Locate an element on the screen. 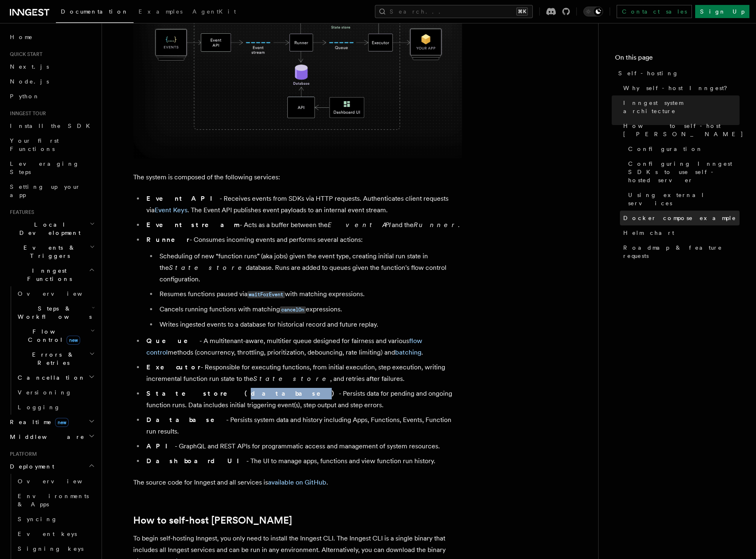 This screenshot has width=756, height=559. a: cancelOn is located at coordinates (292, 309).